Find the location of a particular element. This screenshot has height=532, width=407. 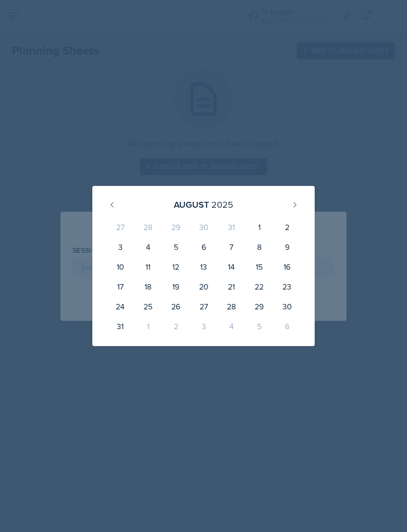

div: 12 is located at coordinates (175, 267).